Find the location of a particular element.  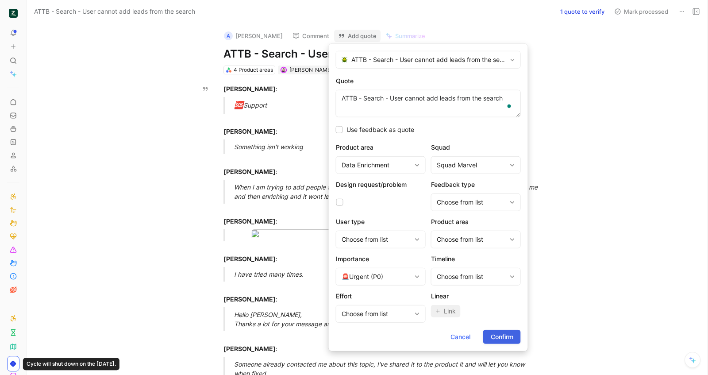

span: Cancel is located at coordinates (460, 337).